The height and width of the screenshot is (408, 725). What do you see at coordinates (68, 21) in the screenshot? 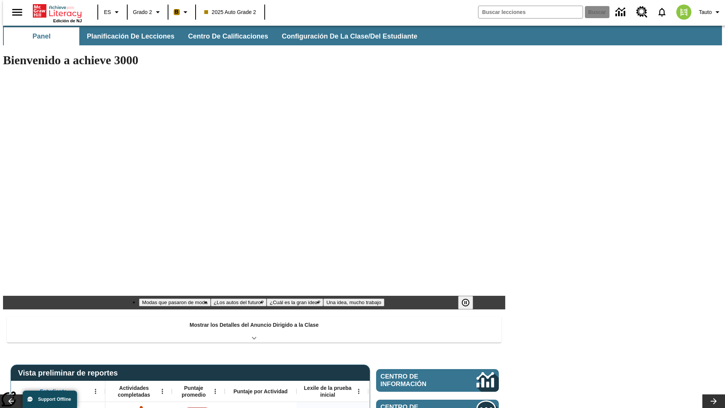
I see `span: Edición de NJ` at bounding box center [68, 21].